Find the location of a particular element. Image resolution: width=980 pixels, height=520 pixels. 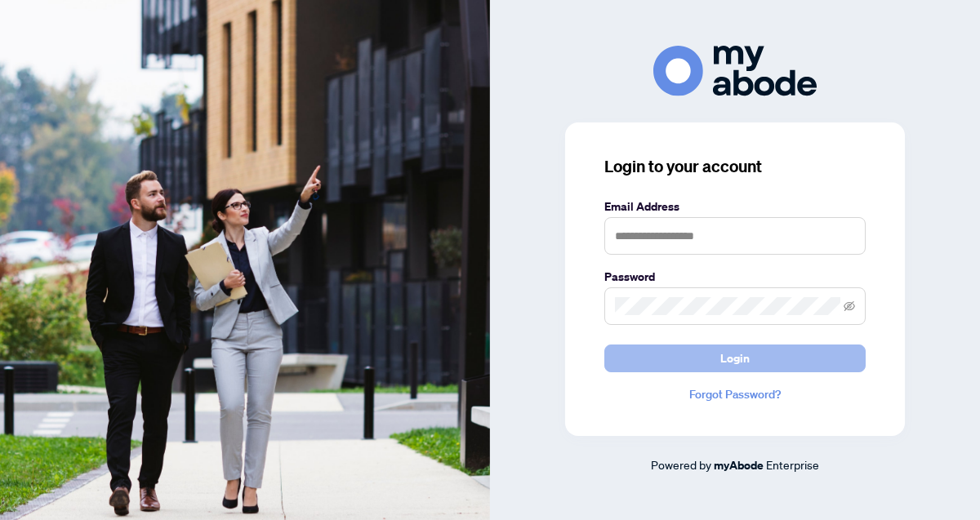

a: Forgot Password? is located at coordinates (735, 394).